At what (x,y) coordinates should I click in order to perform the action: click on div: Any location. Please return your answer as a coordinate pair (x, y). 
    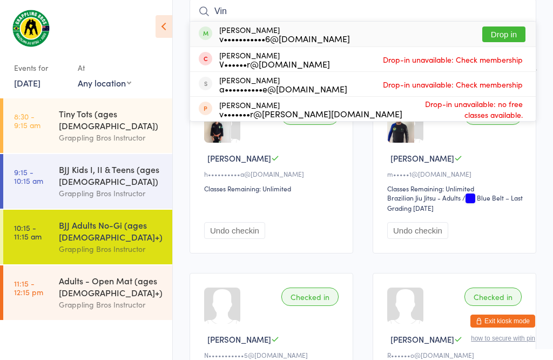
    Looking at the image, I should click on (104, 83).